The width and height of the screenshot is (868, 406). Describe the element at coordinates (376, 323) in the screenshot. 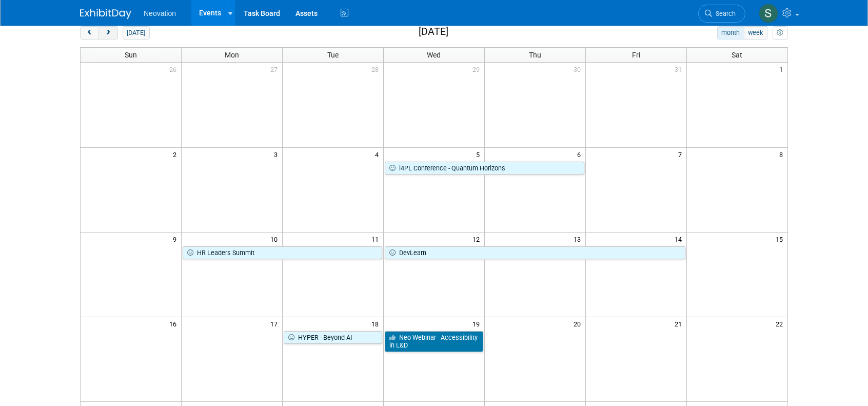

I see `span: 18` at that location.